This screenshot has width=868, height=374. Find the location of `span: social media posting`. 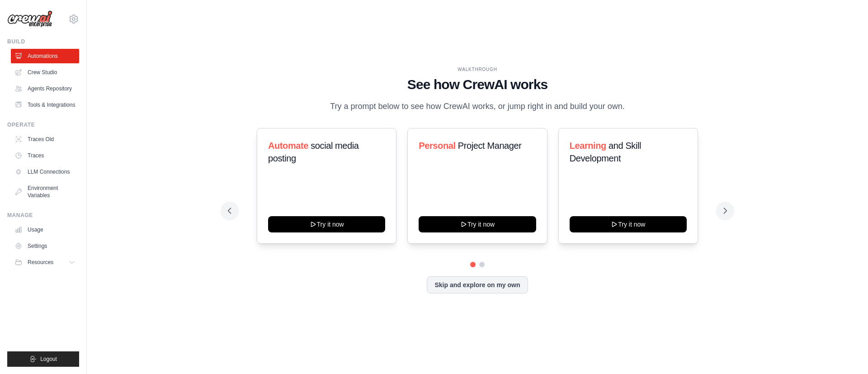

span: social media posting is located at coordinates (314, 152).